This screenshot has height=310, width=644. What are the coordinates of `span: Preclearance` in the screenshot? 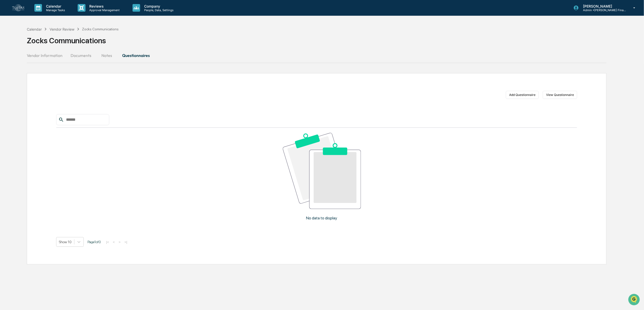 It's located at (21, 67).